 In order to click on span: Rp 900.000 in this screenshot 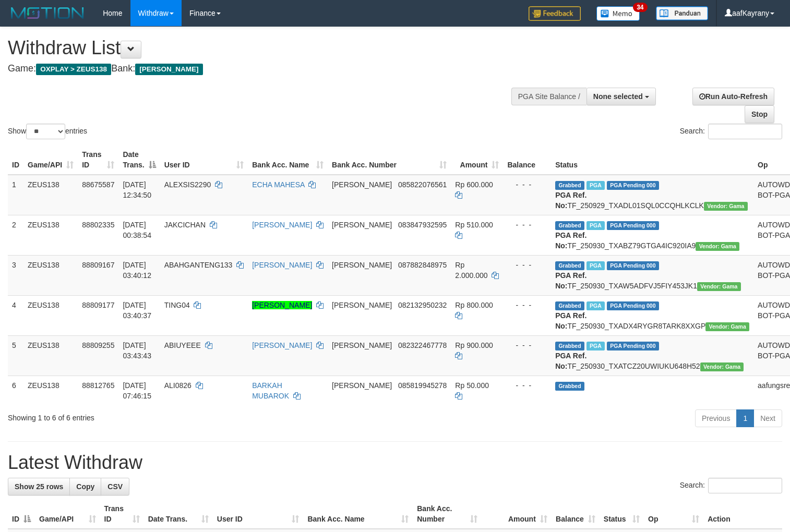, I will do `click(474, 345)`.